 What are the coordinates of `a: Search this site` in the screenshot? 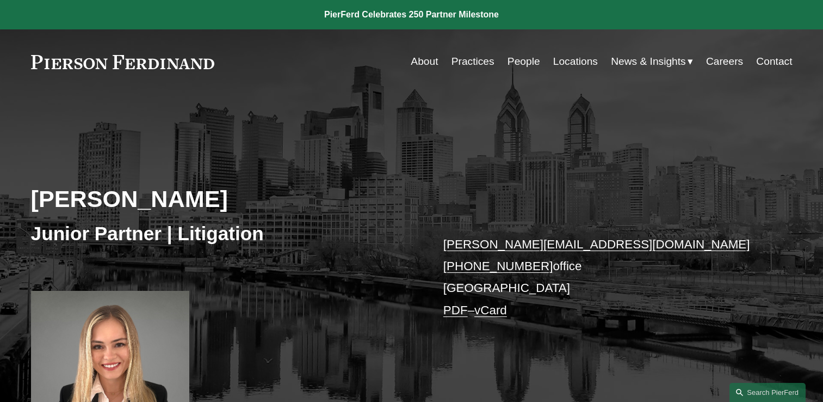 It's located at (768, 392).